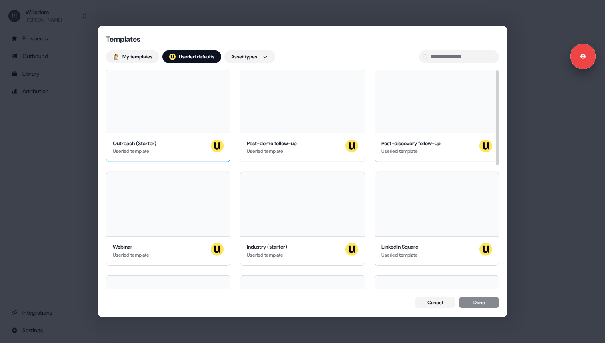 This screenshot has width=605, height=343. What do you see at coordinates (131, 247) in the screenshot?
I see `div: Webinar` at bounding box center [131, 247].